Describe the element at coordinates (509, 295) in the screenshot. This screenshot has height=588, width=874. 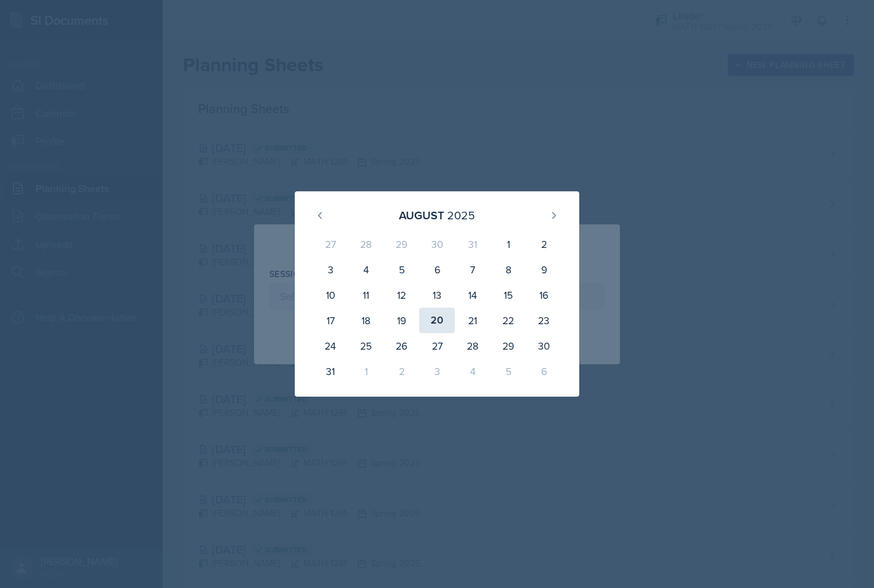
I see `div: 15` at that location.